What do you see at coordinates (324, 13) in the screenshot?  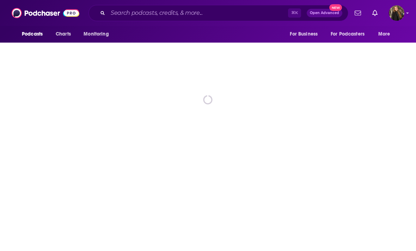 I see `button: Open AdvancedNew` at bounding box center [324, 13].